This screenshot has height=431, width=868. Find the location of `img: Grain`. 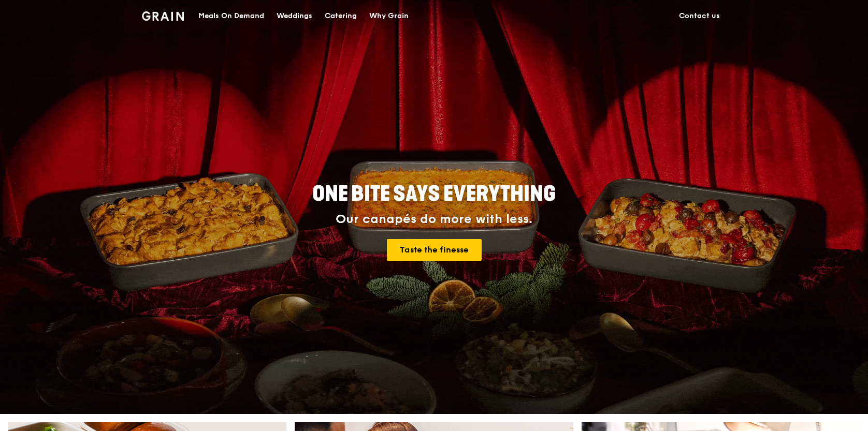

img: Grain is located at coordinates (163, 16).